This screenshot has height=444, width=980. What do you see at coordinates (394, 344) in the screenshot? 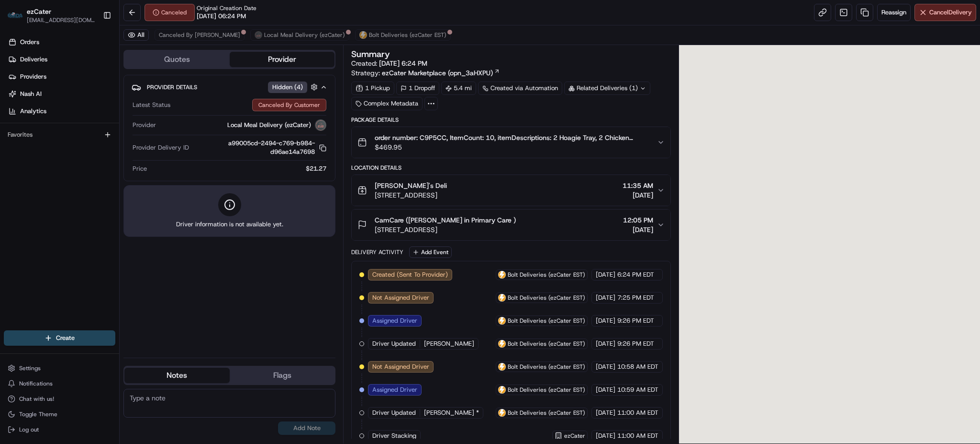
I see `span: Driver Updated` at bounding box center [394, 344].